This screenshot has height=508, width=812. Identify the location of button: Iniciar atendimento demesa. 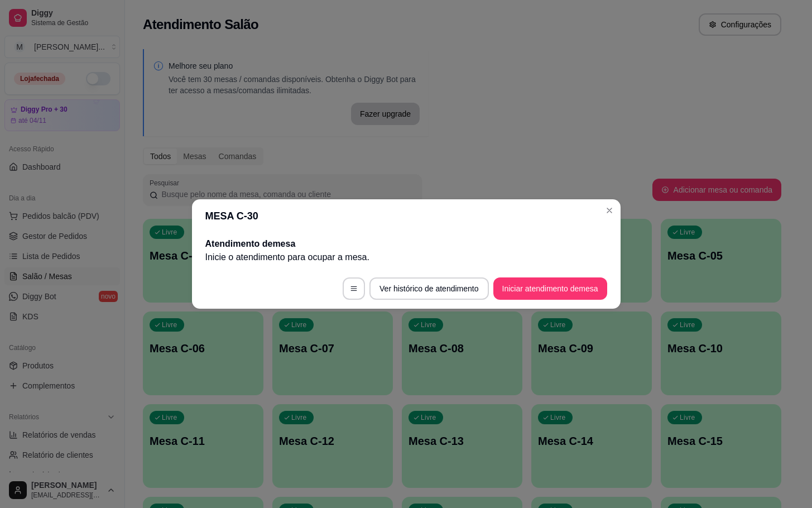
(550, 289).